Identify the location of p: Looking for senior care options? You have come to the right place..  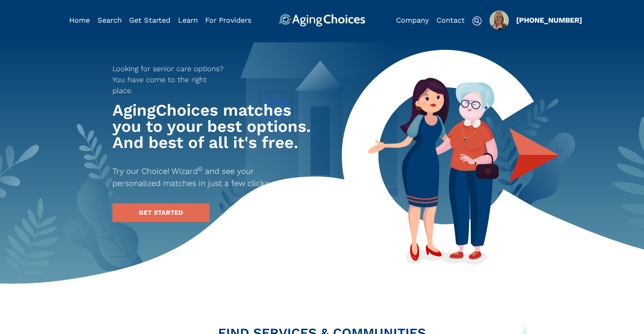
(171, 79).